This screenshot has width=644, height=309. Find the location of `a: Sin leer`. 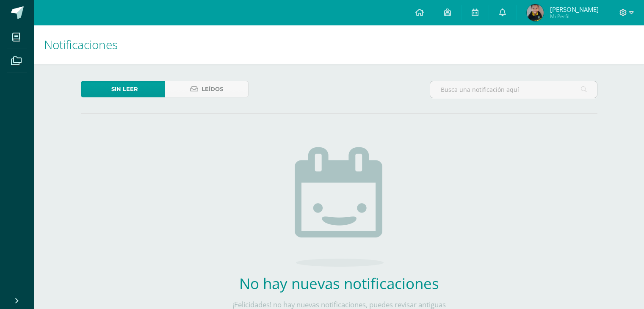

a: Sin leer is located at coordinates (123, 89).